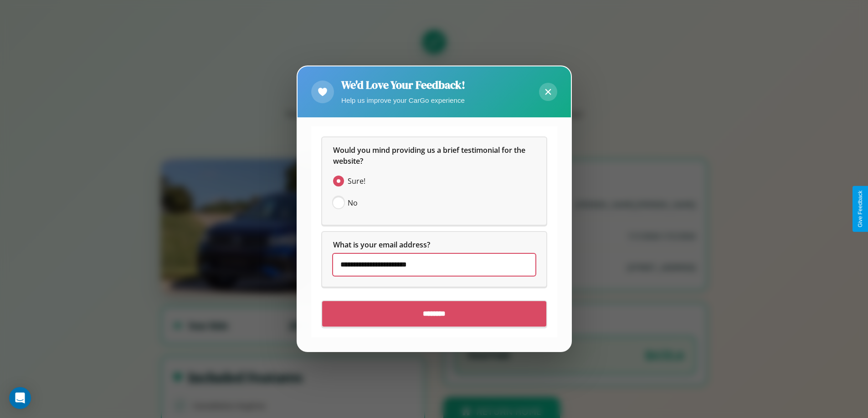 The width and height of the screenshot is (868, 418). I want to click on p: Help us improve your CarGo experience, so click(403, 100).